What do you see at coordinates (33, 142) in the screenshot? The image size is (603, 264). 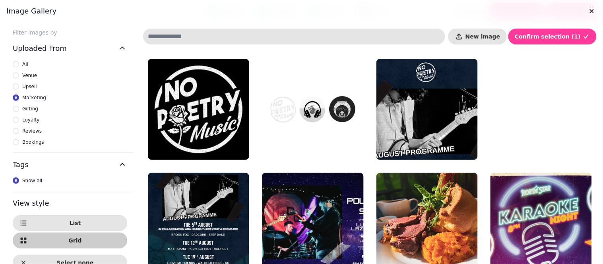 I see `span: Bookings` at bounding box center [33, 142].